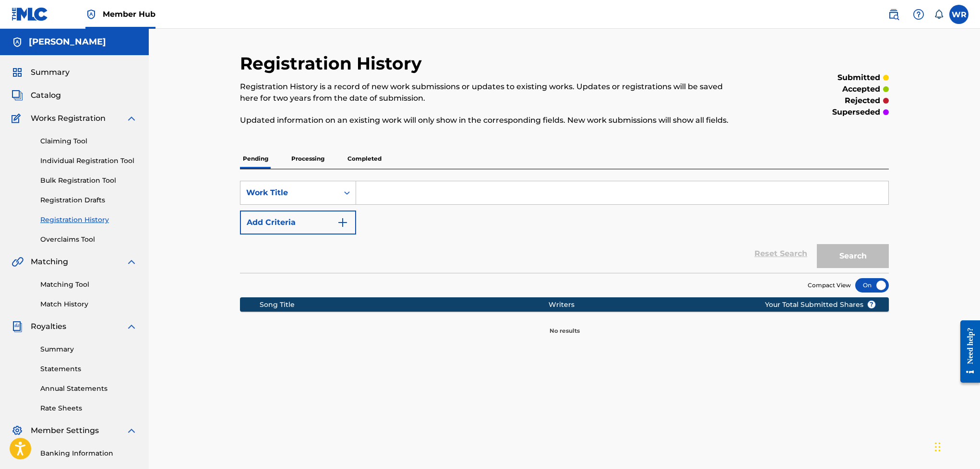 This screenshot has width=980, height=469. What do you see at coordinates (89, 304) in the screenshot?
I see `a: Match History` at bounding box center [89, 304].